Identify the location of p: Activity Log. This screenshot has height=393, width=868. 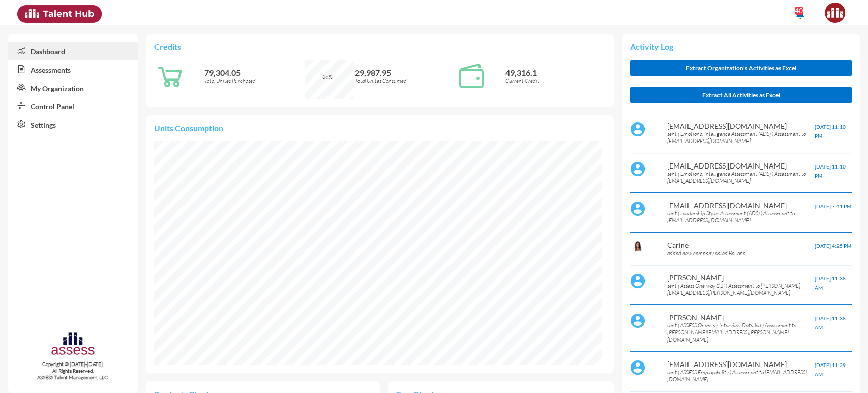
(741, 46).